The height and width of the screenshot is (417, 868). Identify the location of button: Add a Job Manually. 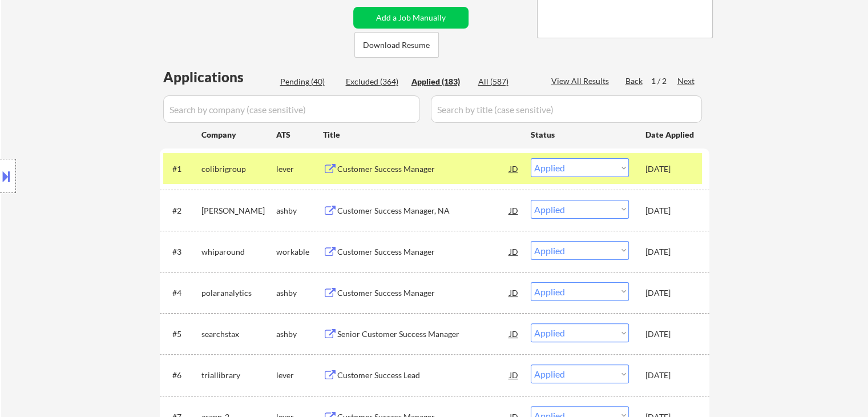
(411, 18).